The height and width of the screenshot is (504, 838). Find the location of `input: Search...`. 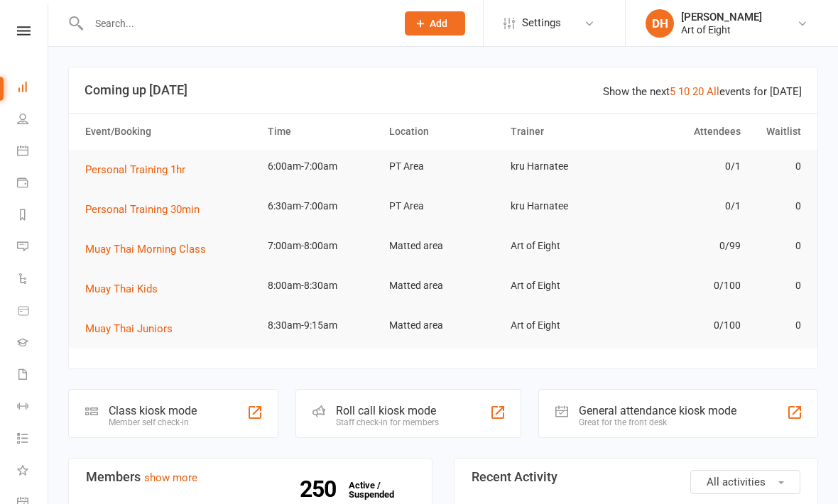

input: Search... is located at coordinates (235, 24).